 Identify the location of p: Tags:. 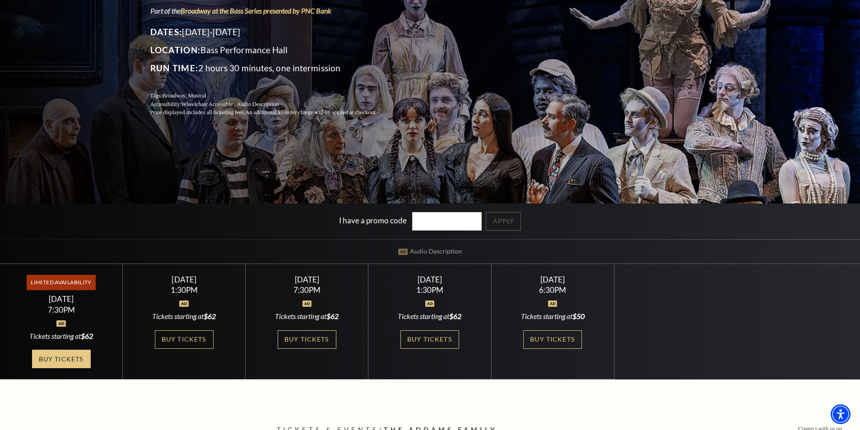
(275, 96).